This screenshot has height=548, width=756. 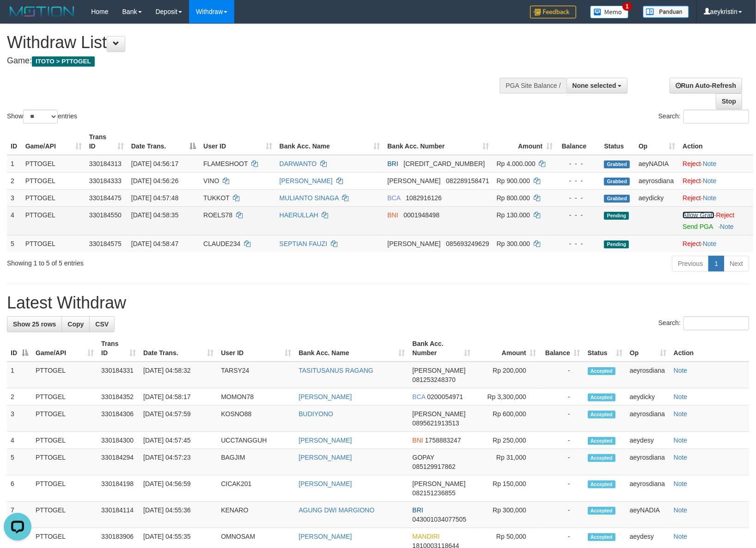 I want to click on th: Op: activate to sort column ascending, so click(x=657, y=142).